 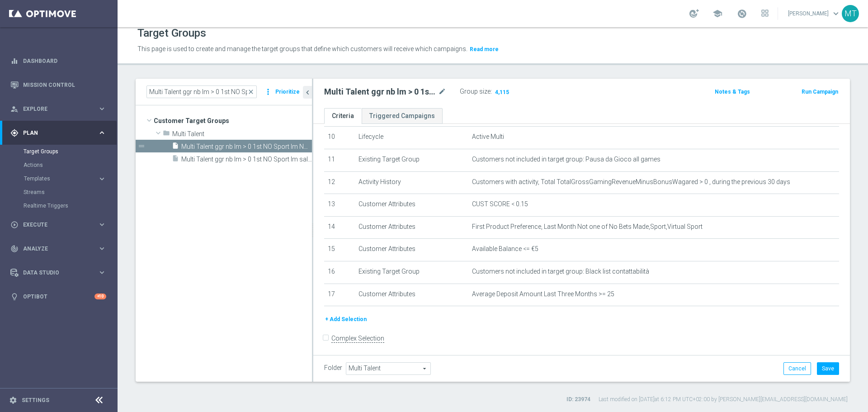 I want to click on span: Multi Talent ggr nb lm &gt; 0 1st NO Sport lm saldo, so click(x=247, y=159).